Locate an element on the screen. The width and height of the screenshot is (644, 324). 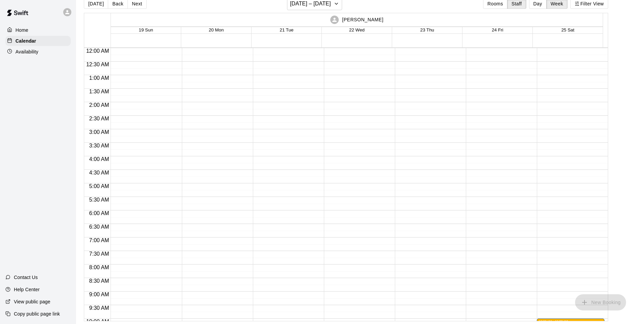
span: 3:00 AM is located at coordinates (99, 132).